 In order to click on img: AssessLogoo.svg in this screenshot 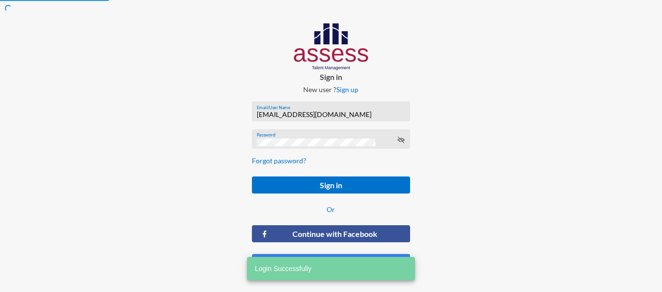, I will do `click(331, 47)`.